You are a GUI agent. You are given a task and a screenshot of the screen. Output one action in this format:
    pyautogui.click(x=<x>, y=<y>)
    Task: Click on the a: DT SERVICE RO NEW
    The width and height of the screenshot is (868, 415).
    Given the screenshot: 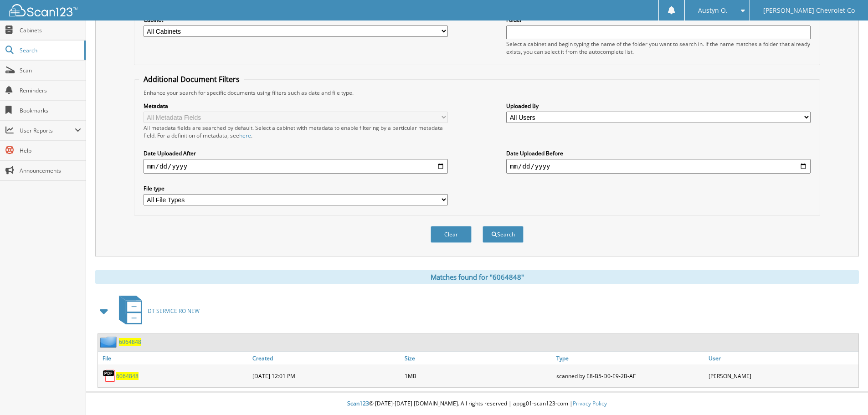 What is the action you would take?
    pyautogui.click(x=156, y=311)
    